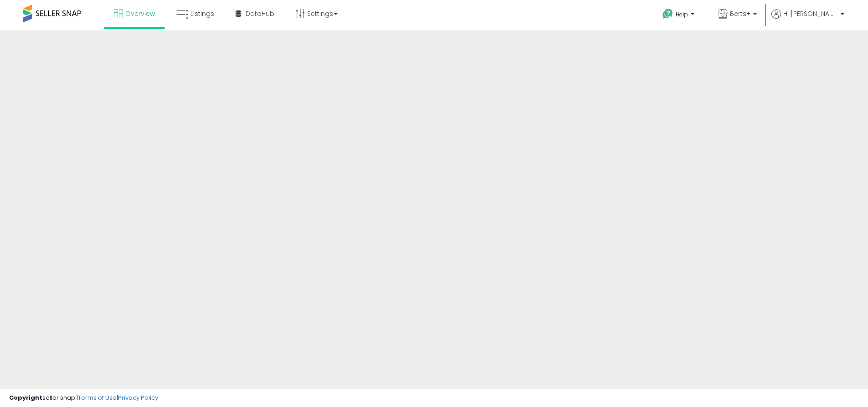 The height and width of the screenshot is (407, 868). What do you see at coordinates (260, 14) in the screenshot?
I see `span: DataHub` at bounding box center [260, 14].